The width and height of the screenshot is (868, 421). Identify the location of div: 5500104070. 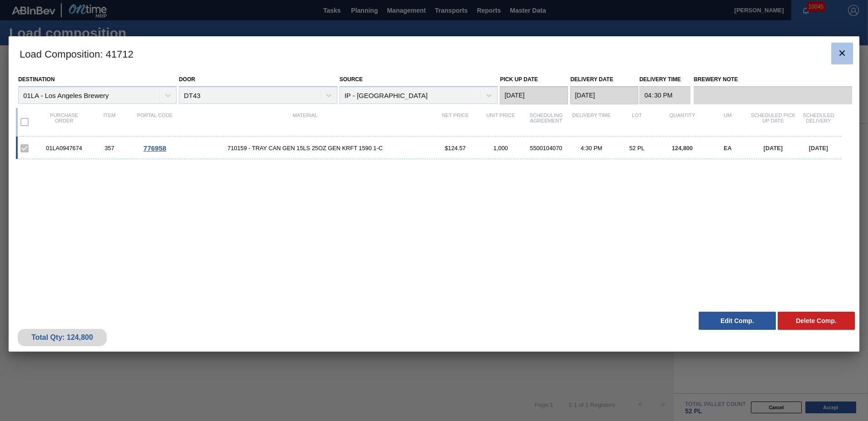
(546, 148).